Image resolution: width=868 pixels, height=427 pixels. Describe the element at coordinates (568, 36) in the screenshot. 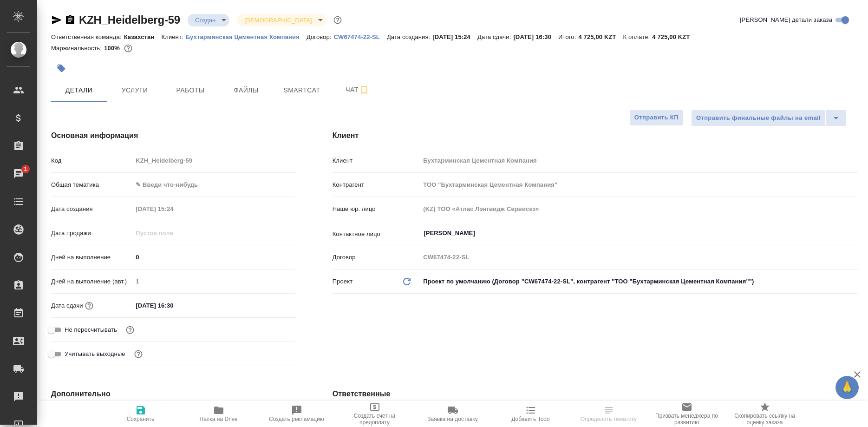

I see `p: Итого:` at that location.